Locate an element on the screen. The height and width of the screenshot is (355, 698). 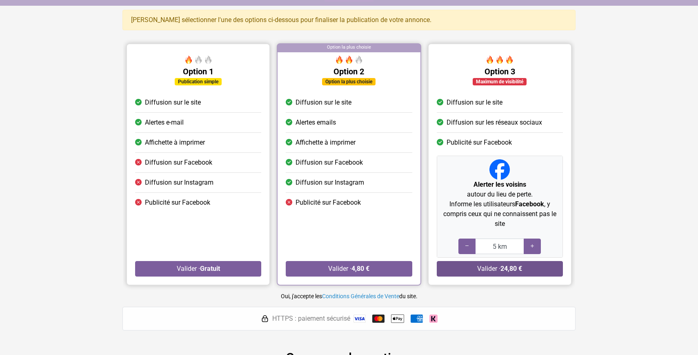
button: Valider ·Gratuit is located at coordinates (198, 269).